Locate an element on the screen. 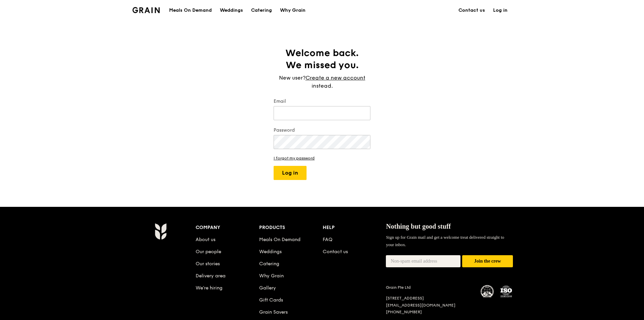  a: I forgot my password is located at coordinates (322, 158).